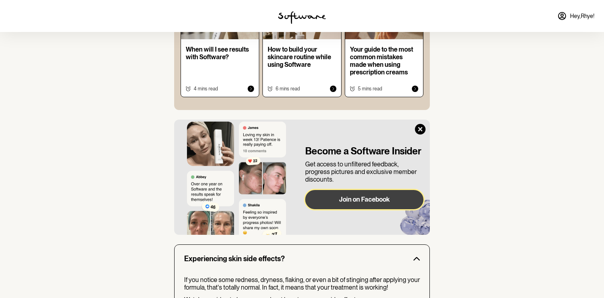 The image size is (604, 298). What do you see at coordinates (234, 258) in the screenshot?
I see `h3: Experiencing skin side effects?` at bounding box center [234, 258].